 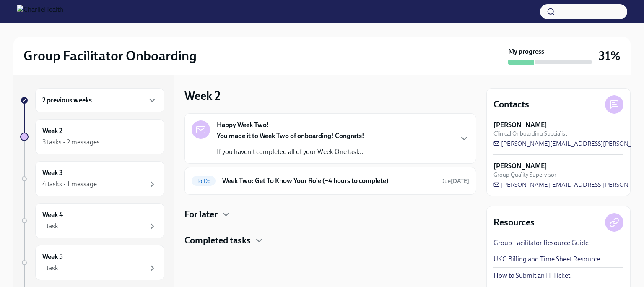 What do you see at coordinates (217, 240) in the screenshot?
I see `h4: Completed tasks` at bounding box center [217, 240].